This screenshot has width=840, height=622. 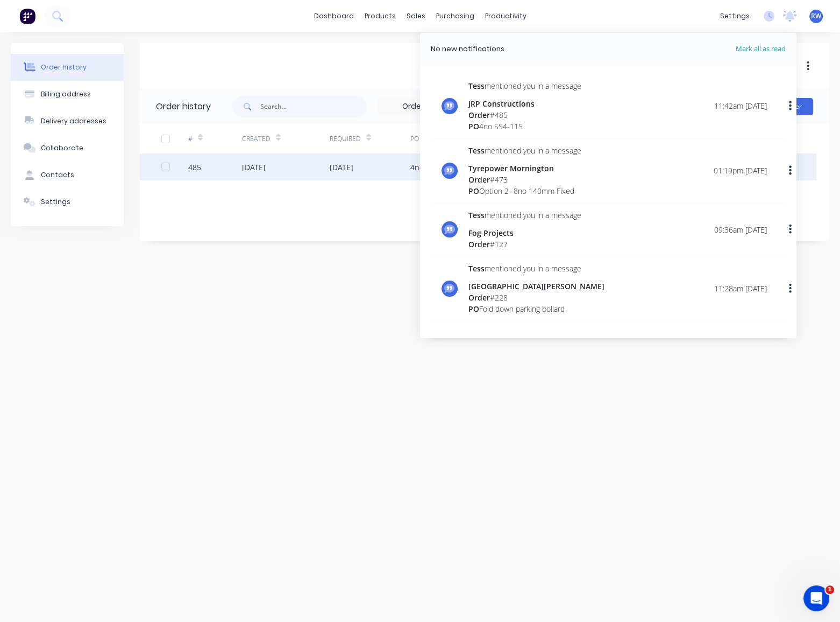 What do you see at coordinates (525, 179) in the screenshot?
I see `div: # 473` at bounding box center [525, 179].